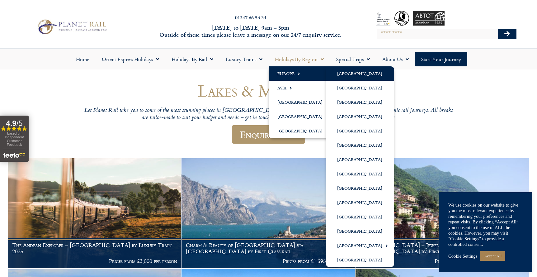 The image size is (537, 277). What do you see at coordinates (268, 134) in the screenshot?
I see `a: Enquire Now` at bounding box center [268, 134].